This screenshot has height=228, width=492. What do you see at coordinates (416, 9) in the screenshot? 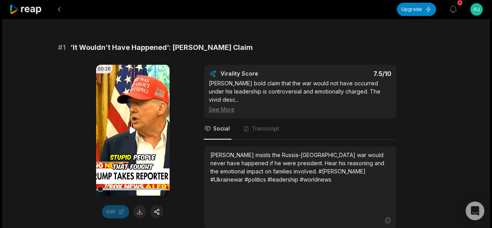
I see `button: Upgrade` at bounding box center [416, 9].